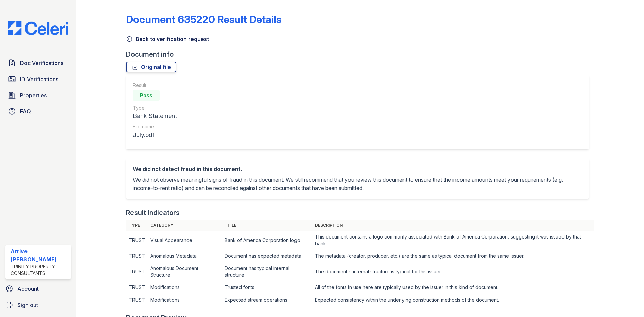 The width and height of the screenshot is (644, 317). What do you see at coordinates (38, 63) in the screenshot?
I see `a: Doc Verifications` at bounding box center [38, 63].